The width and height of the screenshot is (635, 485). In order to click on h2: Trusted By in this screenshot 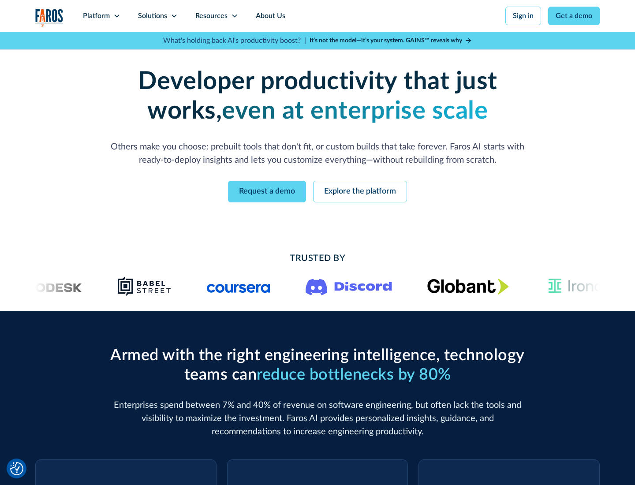, I will do `click(318, 258)`.